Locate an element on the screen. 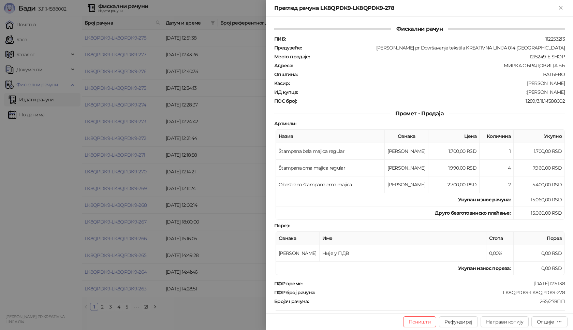 This screenshot has width=573, height=330. button: Поништи is located at coordinates (420, 322).